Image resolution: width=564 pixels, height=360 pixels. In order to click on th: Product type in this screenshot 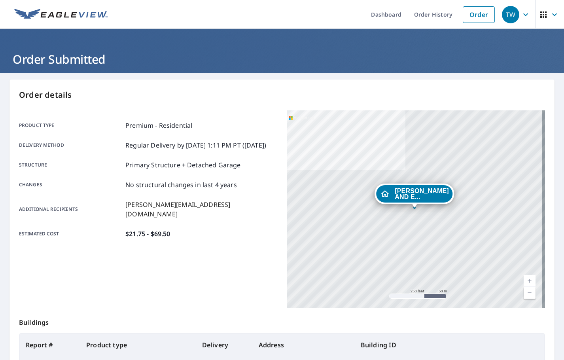, I will do `click(138, 345)`.